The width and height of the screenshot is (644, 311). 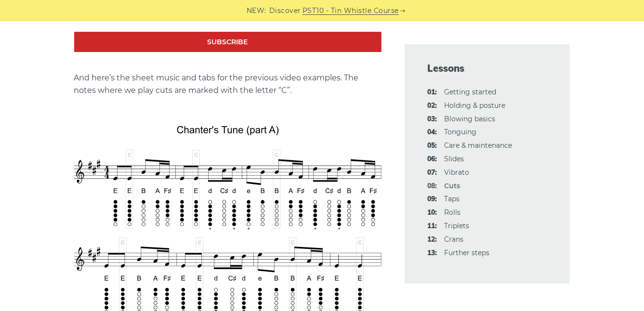 What do you see at coordinates (432, 199) in the screenshot?
I see `span: 09:` at bounding box center [432, 199].